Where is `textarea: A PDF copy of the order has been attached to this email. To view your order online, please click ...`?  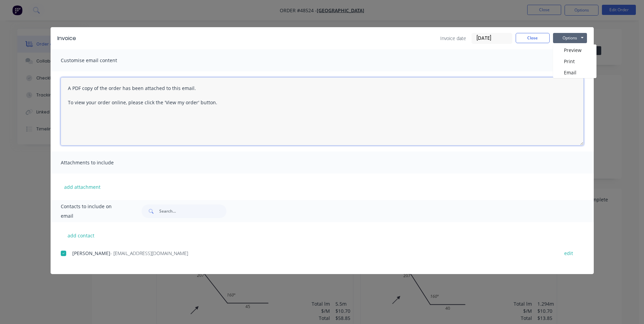 textarea: A PDF copy of the order has been attached to this email. To view your order online, please click ... is located at coordinates (322, 112).